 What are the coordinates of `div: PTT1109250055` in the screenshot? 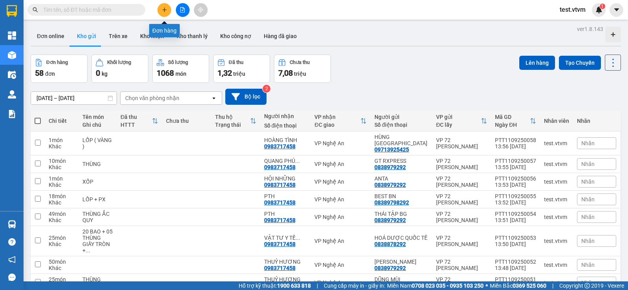 It's located at (515, 196).